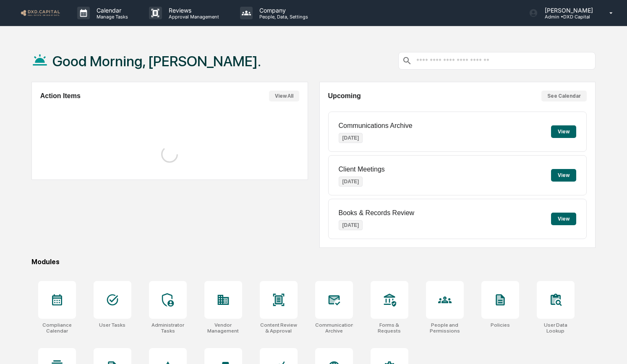 This screenshot has height=364, width=627. What do you see at coordinates (193, 17) in the screenshot?
I see `p: Approval Management` at bounding box center [193, 17].